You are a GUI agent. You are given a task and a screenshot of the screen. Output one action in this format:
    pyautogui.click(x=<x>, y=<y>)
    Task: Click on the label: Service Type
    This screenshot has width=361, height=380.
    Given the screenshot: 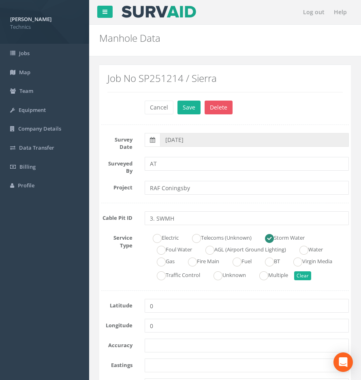 What is the action you would take?
    pyautogui.click(x=117, y=240)
    